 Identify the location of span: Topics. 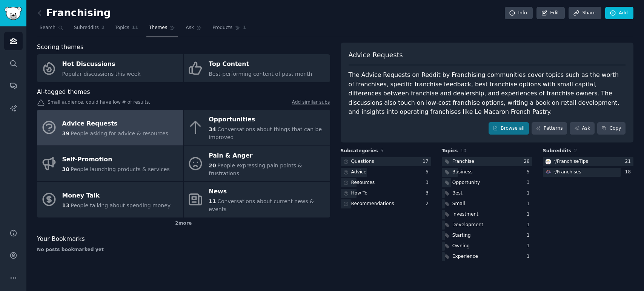
(450, 151).